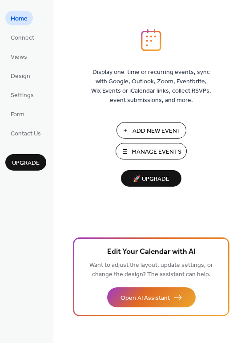  Describe the element at coordinates (26, 162) in the screenshot. I see `button: Upgrade` at that location.